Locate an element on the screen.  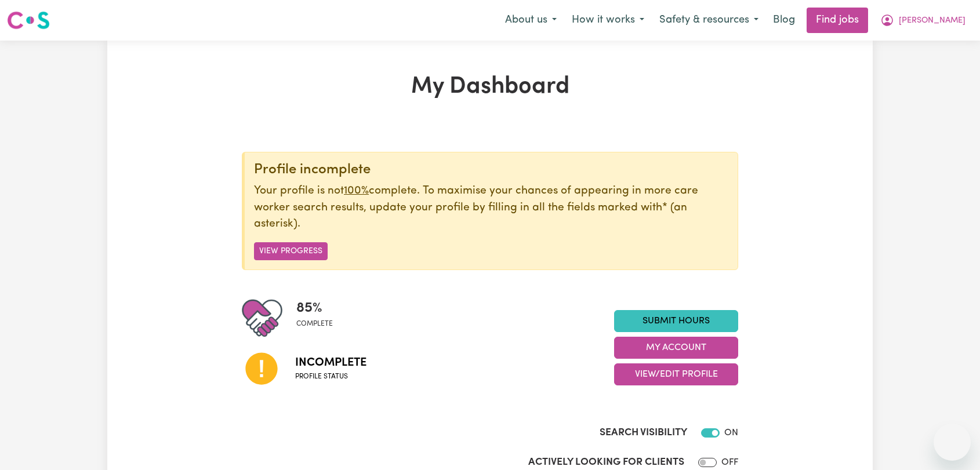
button: How it works is located at coordinates (608, 21).